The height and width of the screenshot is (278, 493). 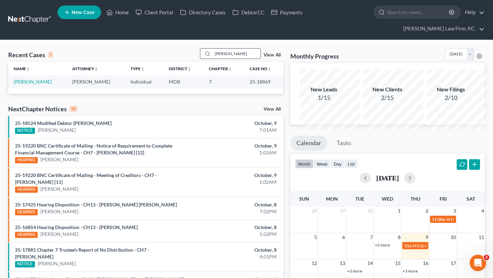 What do you see at coordinates (332, 199) in the screenshot?
I see `span: Mon` at bounding box center [332, 199].